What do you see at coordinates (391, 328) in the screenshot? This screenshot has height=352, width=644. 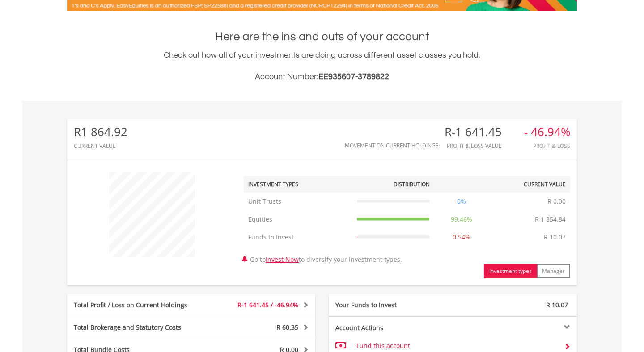 I see `div: Account Actions` at bounding box center [391, 328].